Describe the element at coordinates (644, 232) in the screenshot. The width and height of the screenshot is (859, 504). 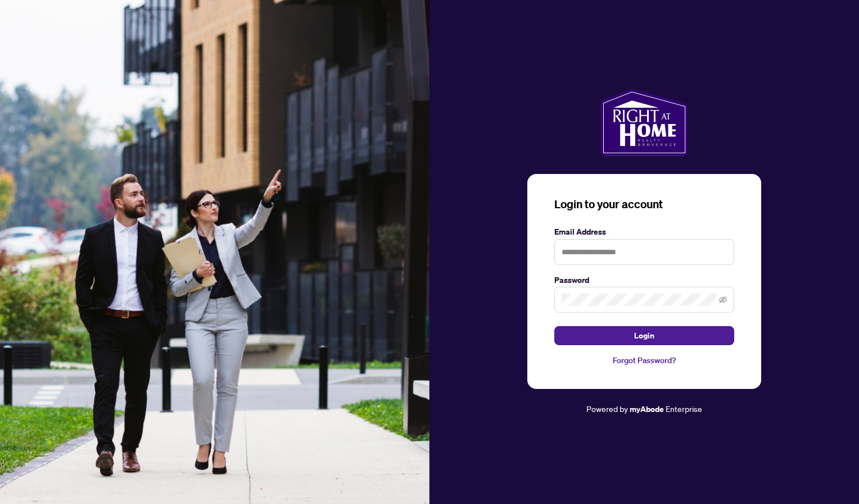
I see `label: Email Address` at that location.